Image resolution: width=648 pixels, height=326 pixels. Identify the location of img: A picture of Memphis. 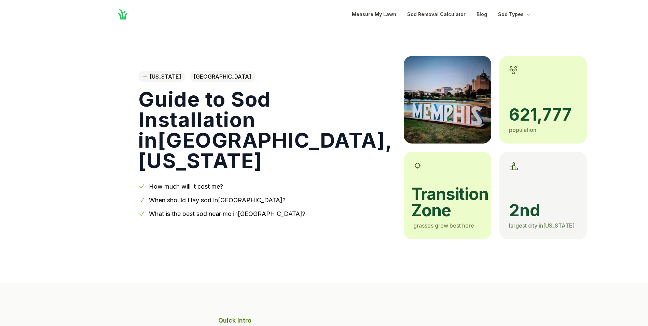
(448, 100).